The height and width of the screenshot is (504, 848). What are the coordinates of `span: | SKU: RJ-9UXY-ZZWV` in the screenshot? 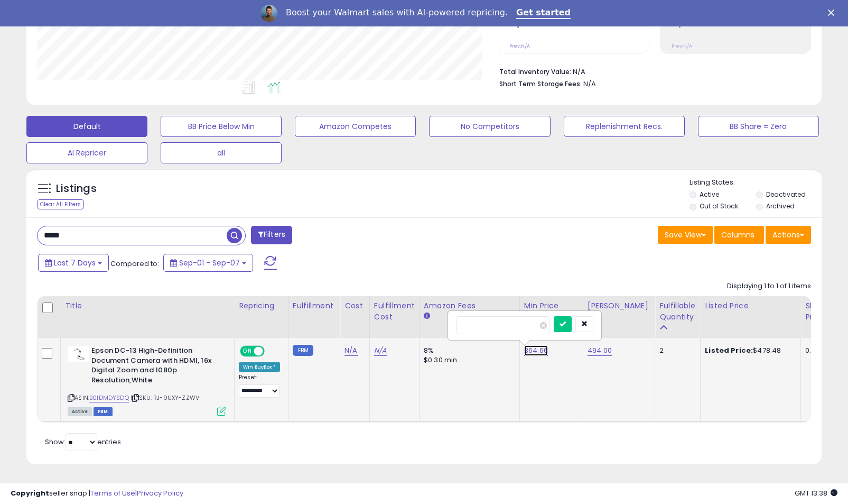 It's located at (165, 398).